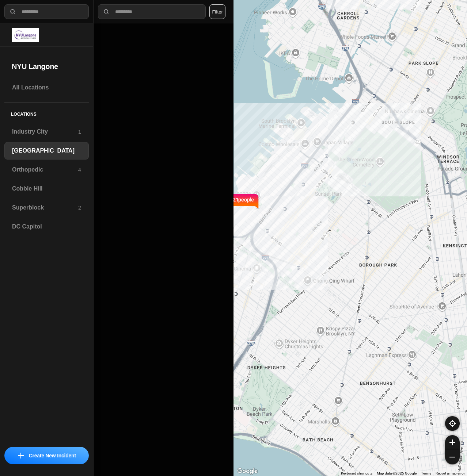 This screenshot has height=476, width=467. What do you see at coordinates (25, 35) in the screenshot?
I see `img: logo` at bounding box center [25, 35].